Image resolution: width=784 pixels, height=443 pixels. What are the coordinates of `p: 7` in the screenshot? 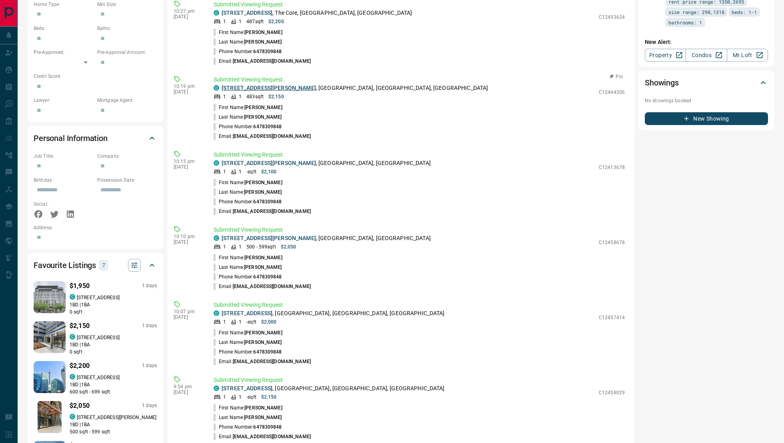 It's located at (104, 265).